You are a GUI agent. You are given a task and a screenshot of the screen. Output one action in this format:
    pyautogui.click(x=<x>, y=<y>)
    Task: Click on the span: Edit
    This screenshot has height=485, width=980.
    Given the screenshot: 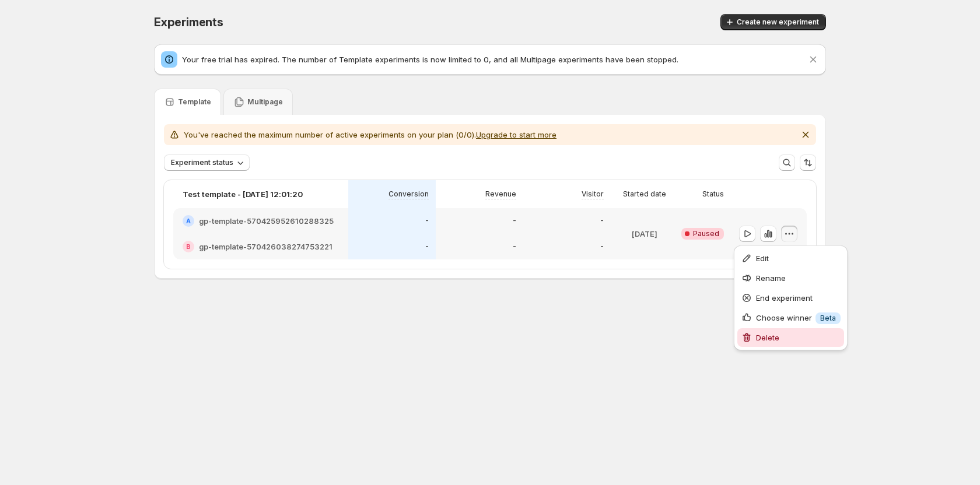 What is the action you would take?
    pyautogui.click(x=763, y=258)
    